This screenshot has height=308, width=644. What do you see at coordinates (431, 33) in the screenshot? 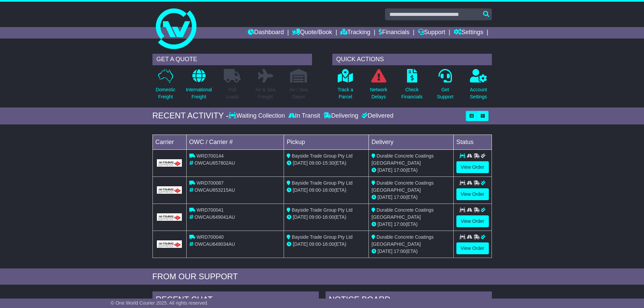
I see `a: Support` at bounding box center [431, 33].